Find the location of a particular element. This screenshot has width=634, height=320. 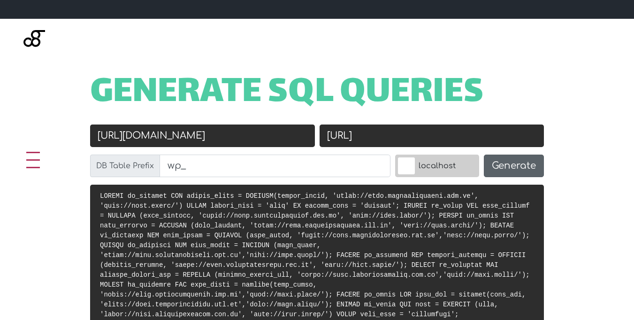

code: LOREMI do_sitamet CON adipis_elits = DOEIUSM(tempor_incid, 'utlab://etdo.magnaaliquaeni.adm.ve', ... is located at coordinates (315, 255).